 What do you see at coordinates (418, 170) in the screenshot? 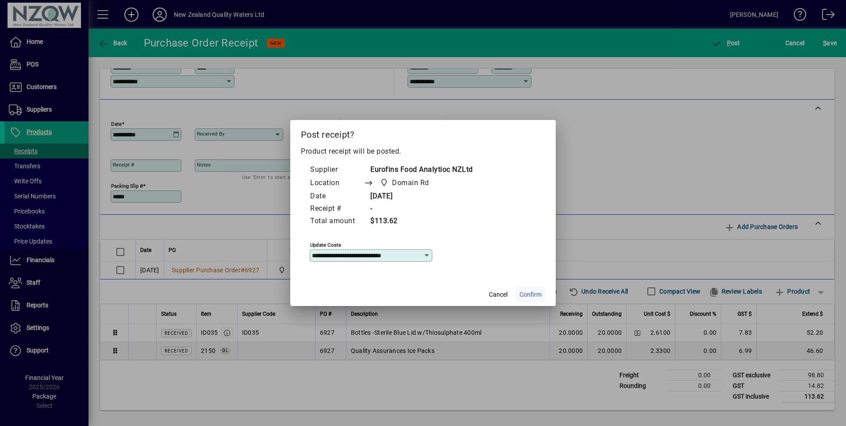
I see `td: Eurofins Food Analytioc NZLtd` at bounding box center [418, 170].